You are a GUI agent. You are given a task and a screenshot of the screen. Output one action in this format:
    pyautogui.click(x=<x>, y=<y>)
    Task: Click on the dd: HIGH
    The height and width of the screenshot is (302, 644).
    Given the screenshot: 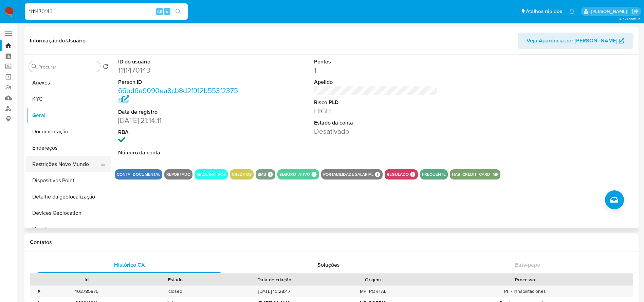 What is the action you would take?
    pyautogui.click(x=376, y=111)
    